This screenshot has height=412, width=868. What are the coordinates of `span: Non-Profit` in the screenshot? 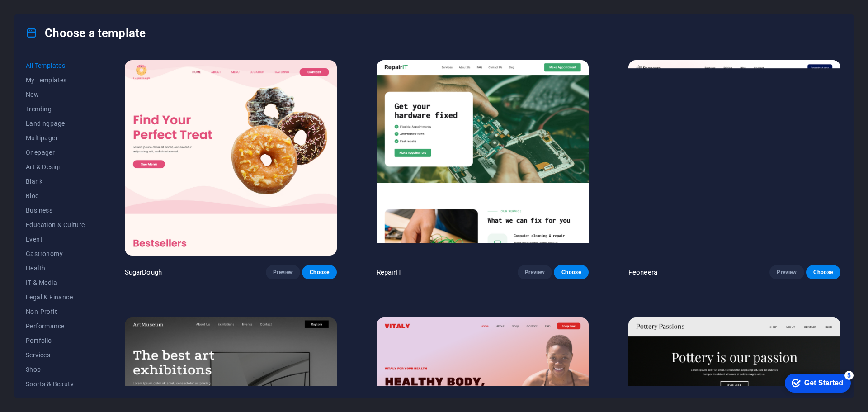 It's located at (55, 312).